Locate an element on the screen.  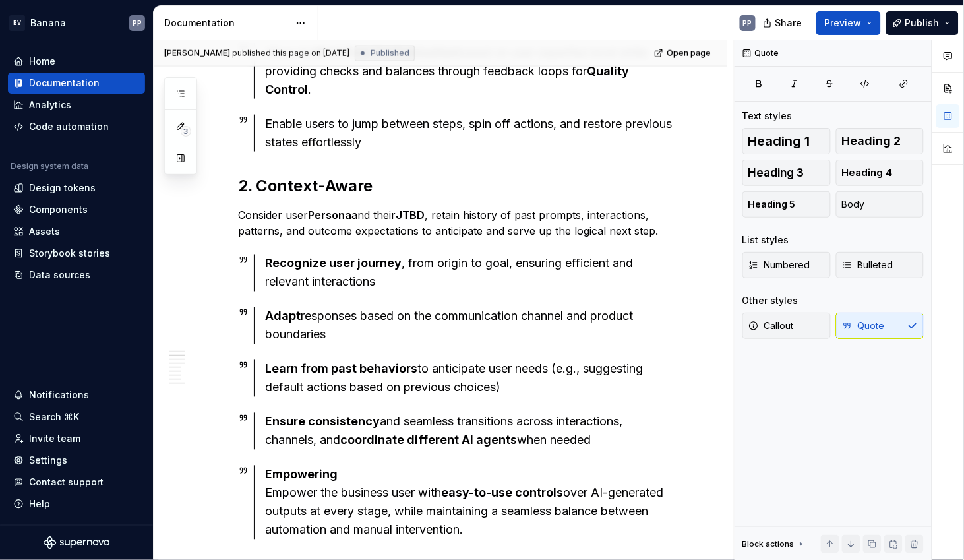
strong: Ensure consistency is located at coordinates (322, 421).